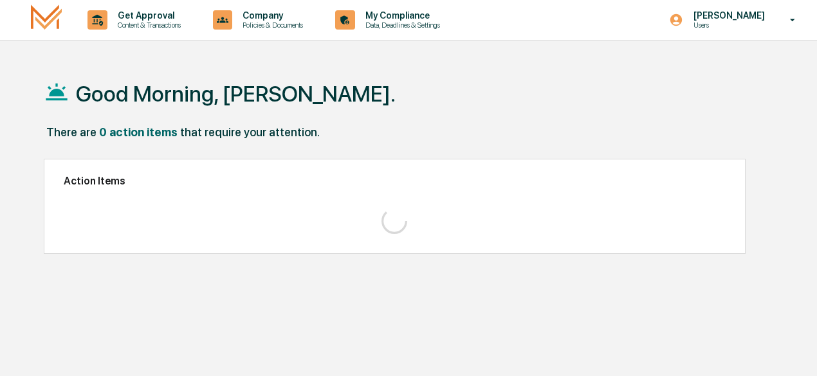 The height and width of the screenshot is (376, 817). What do you see at coordinates (71, 132) in the screenshot?
I see `div: There are` at bounding box center [71, 132].